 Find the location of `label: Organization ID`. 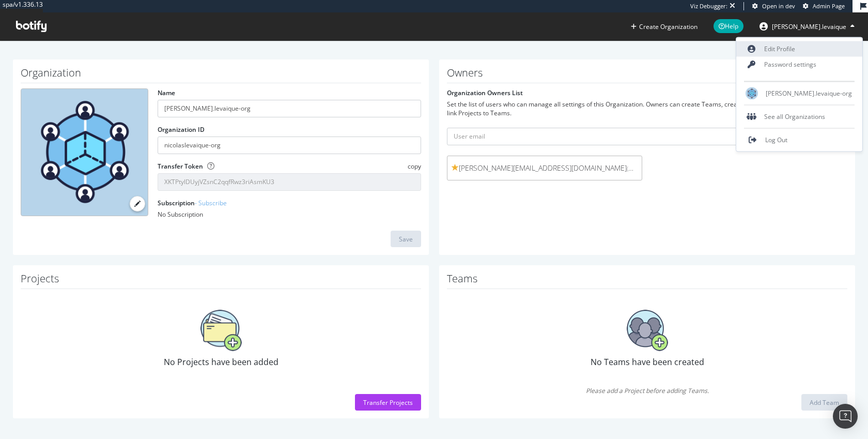

label: Organization ID is located at coordinates (180, 129).